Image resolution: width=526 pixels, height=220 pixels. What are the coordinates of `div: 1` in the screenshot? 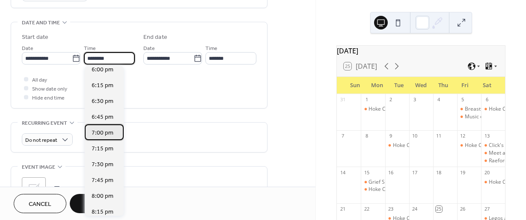 It's located at (366, 100).